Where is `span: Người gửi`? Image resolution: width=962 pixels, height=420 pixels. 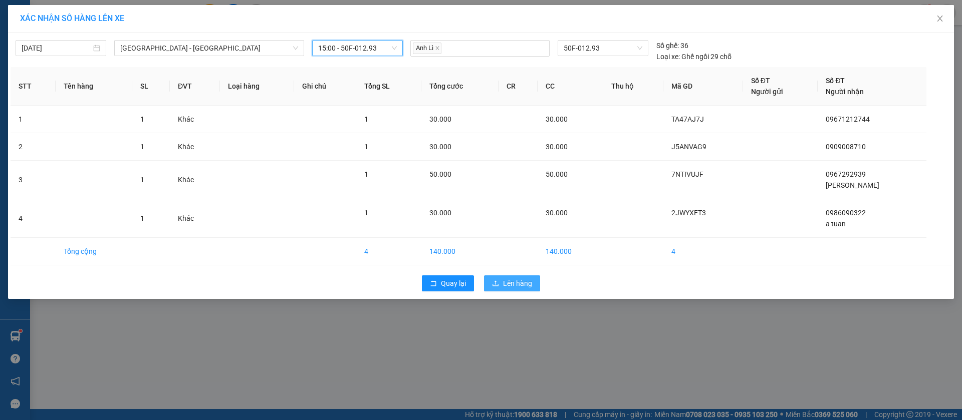 span: Người gửi is located at coordinates (767, 92).